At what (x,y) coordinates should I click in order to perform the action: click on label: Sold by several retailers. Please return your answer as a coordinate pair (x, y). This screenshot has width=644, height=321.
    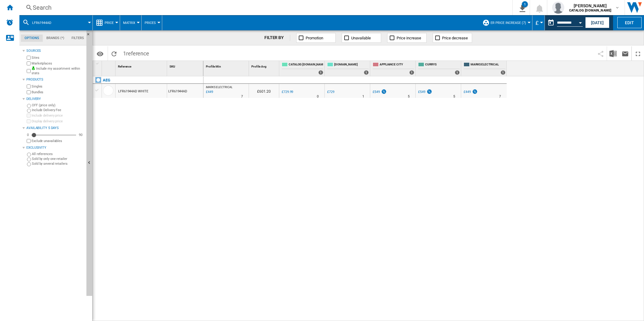
    Looking at the image, I should click on (58, 164).